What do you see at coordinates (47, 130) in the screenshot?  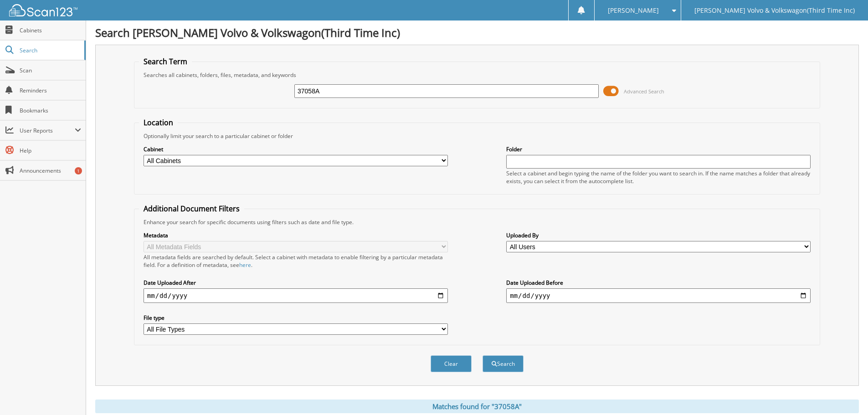 I see `span: User Reports` at bounding box center [47, 130].